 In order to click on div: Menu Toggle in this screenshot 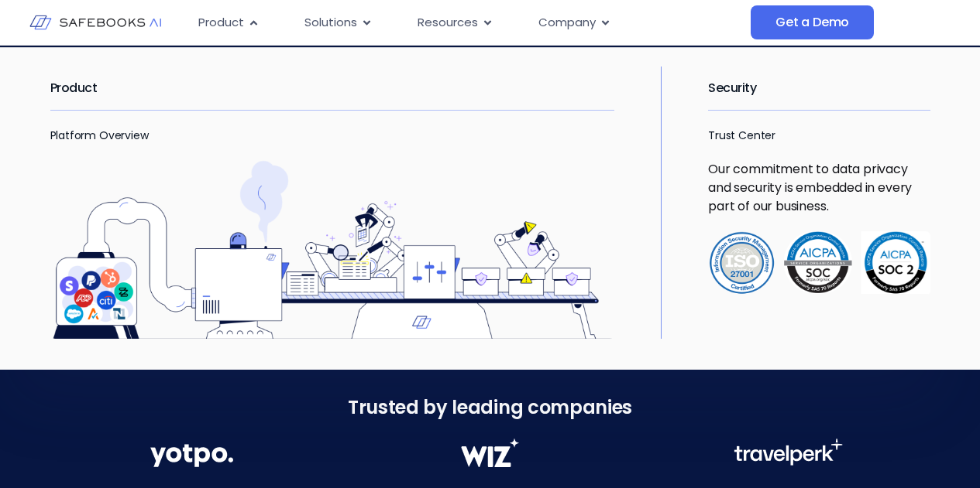, I will do `click(468, 23)`.